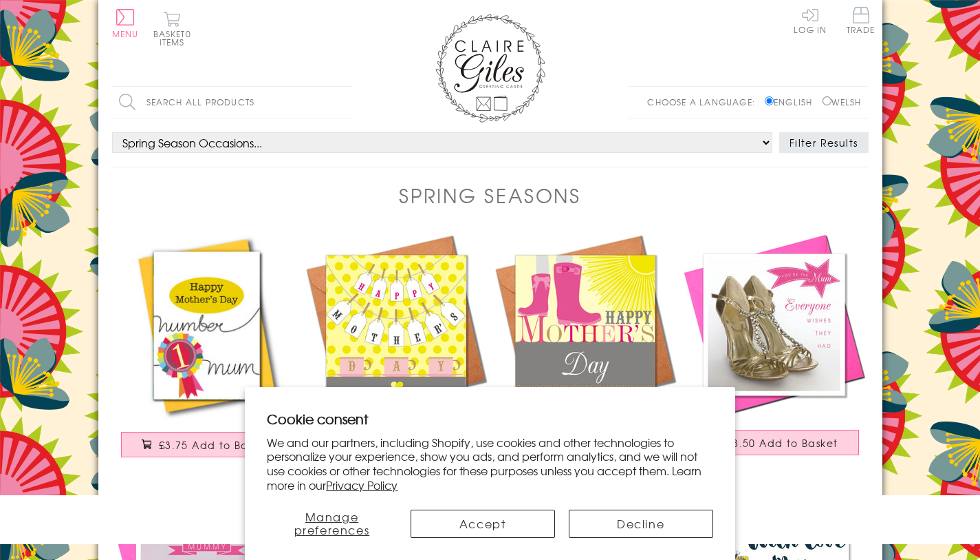  Describe the element at coordinates (585, 324) in the screenshot. I see `img: Mother's Day Card, Shoes to Fill, Happy Mother's Day` at that location.